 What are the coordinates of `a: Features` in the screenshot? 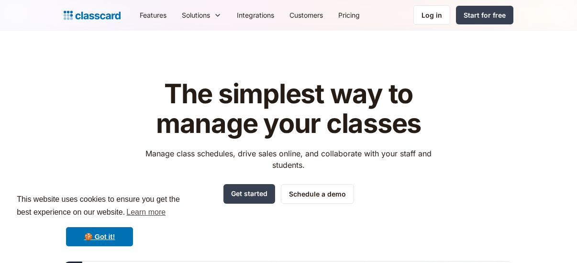 It's located at (153, 15).